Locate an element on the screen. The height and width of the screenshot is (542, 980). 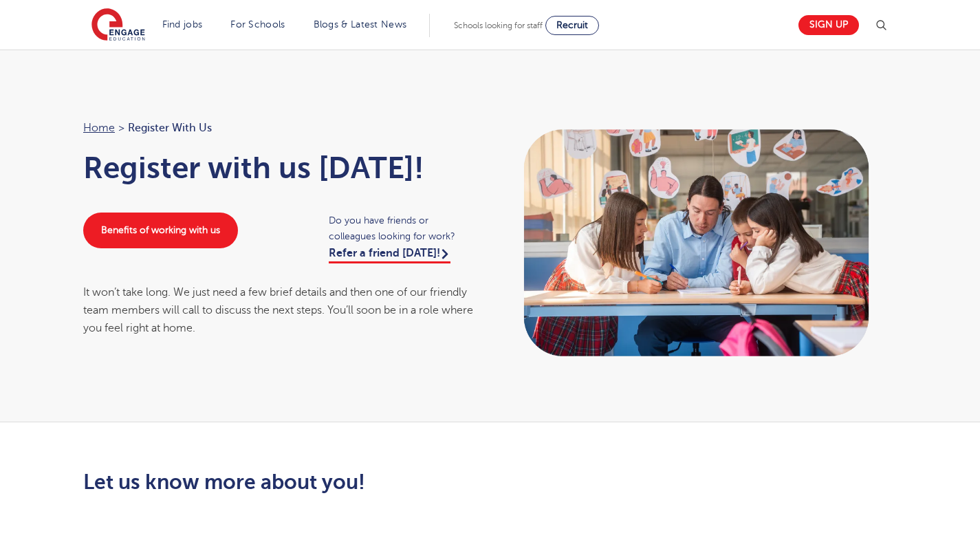
span: Register with us is located at coordinates (170, 128).